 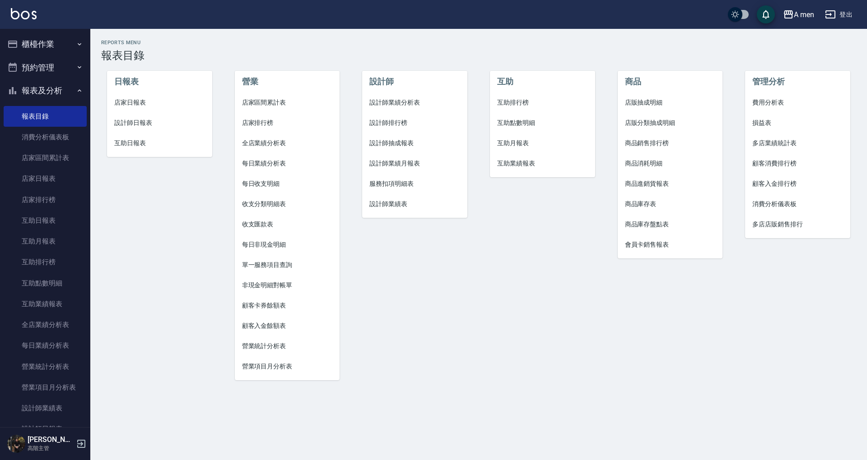 I want to click on span: 單一服務項目查詢, so click(x=287, y=265).